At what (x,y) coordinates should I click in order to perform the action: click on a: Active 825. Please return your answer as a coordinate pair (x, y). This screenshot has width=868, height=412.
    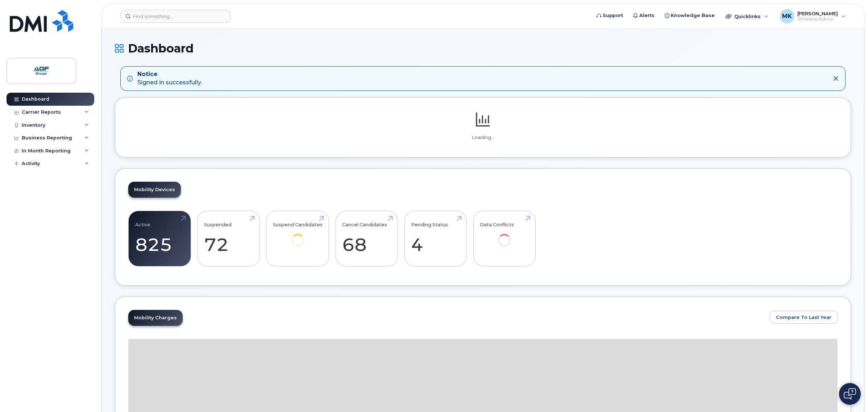
    Looking at the image, I should click on (160, 239).